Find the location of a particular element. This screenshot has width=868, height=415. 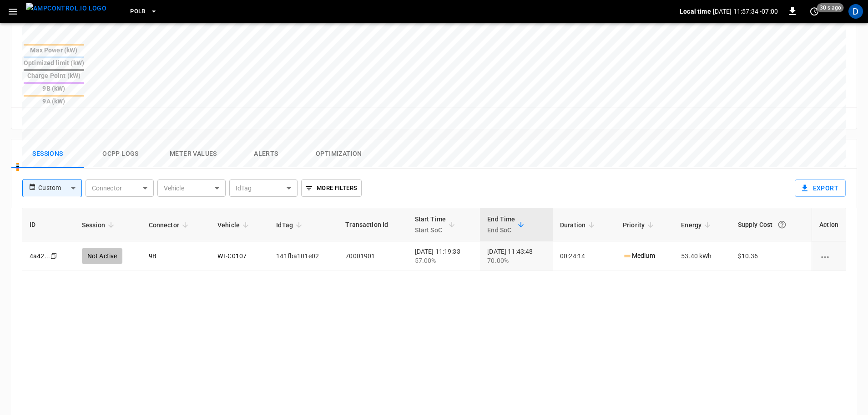

span: Session is located at coordinates (99, 225).